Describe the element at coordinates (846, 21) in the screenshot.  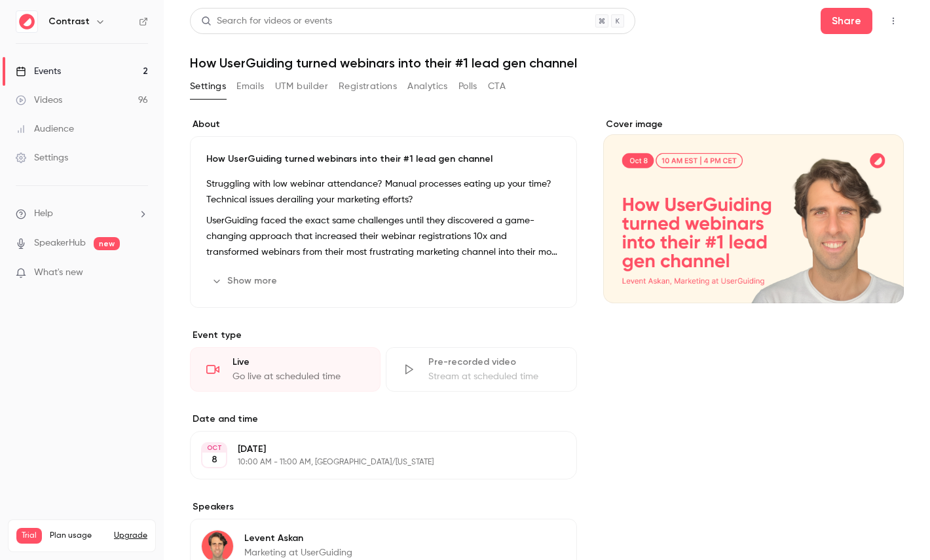
I see `button: Share` at that location.